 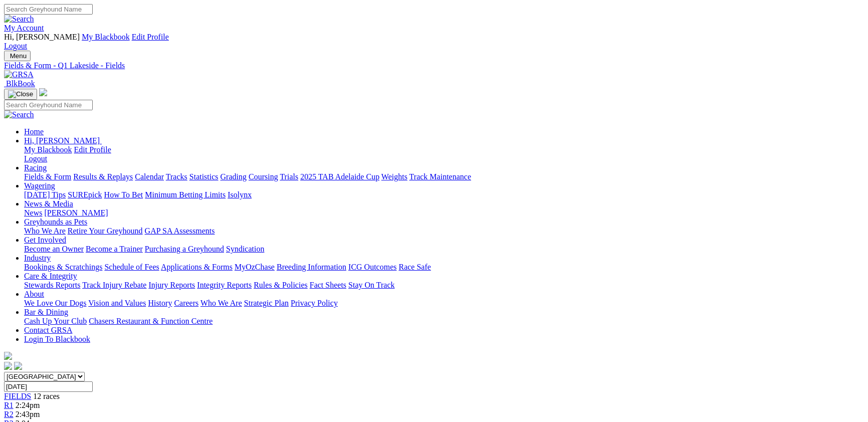 I want to click on span: BlkBook, so click(x=21, y=83).